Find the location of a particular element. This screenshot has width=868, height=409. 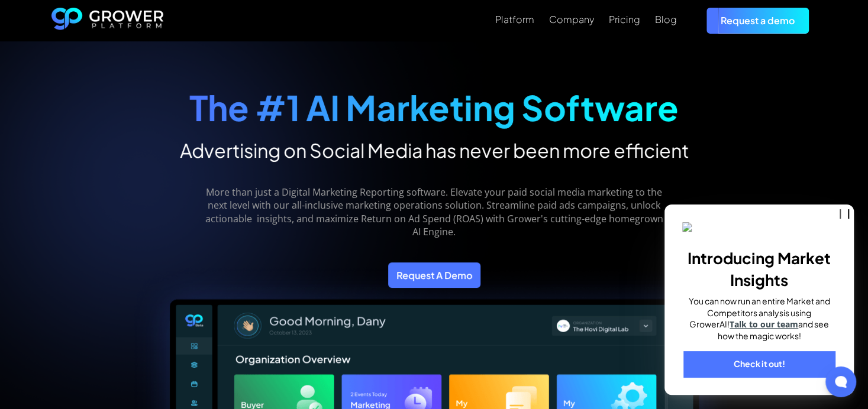

button: close is located at coordinates (845, 214).